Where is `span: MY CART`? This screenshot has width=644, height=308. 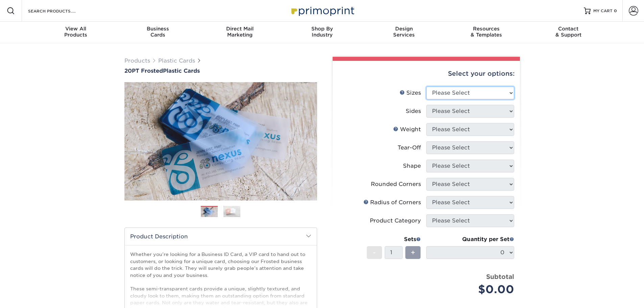
span: MY CART is located at coordinates (603, 11).